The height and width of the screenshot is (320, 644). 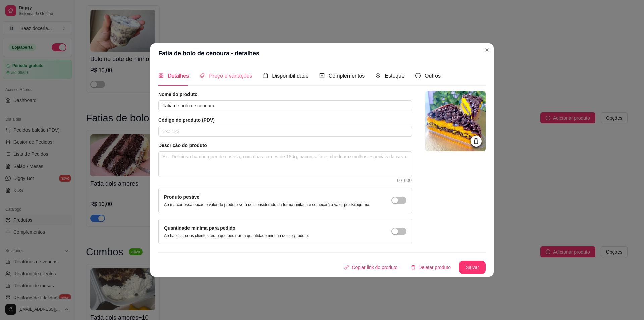 I want to click on label: Quantidade miníma para pedido, so click(x=200, y=228).